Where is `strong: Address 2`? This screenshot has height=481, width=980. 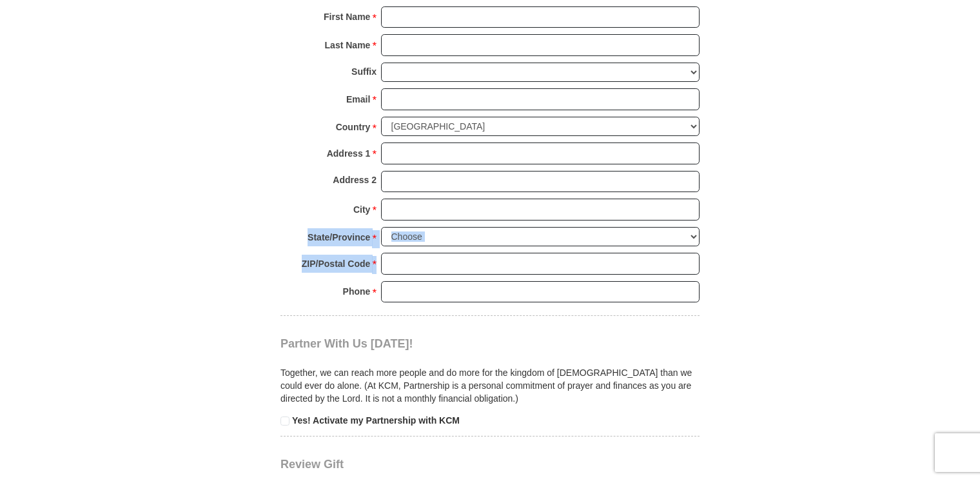
strong: Address 2 is located at coordinates (354, 180).